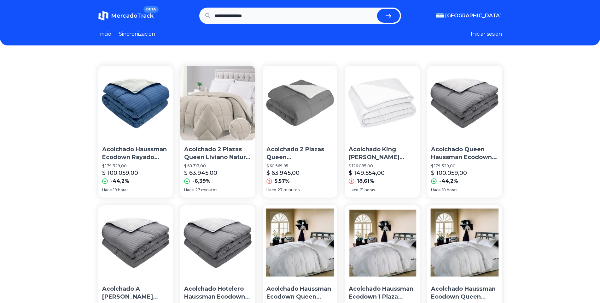 This screenshot has height=303, width=600. What do you see at coordinates (218, 293) in the screenshot?
I see `p: Acolchado Hotelero Haussman Ecodown Queen Varios Colores` at bounding box center [218, 293].